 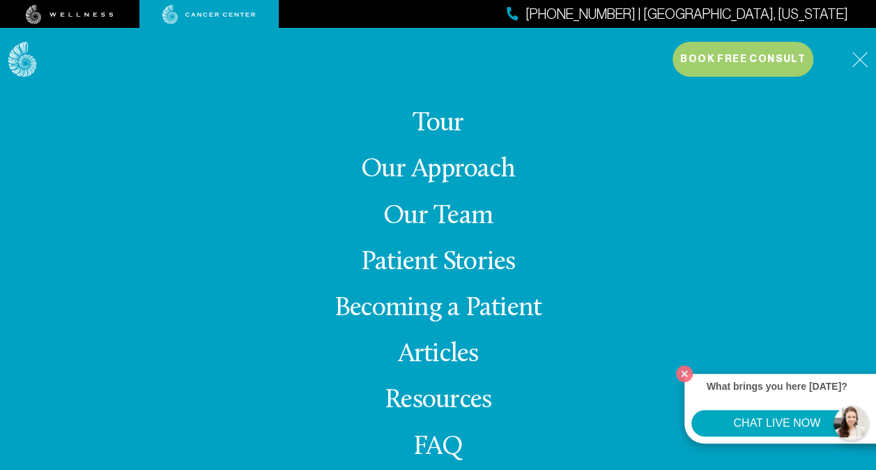 What do you see at coordinates (438, 169) in the screenshot?
I see `a: Our Approach` at bounding box center [438, 169].